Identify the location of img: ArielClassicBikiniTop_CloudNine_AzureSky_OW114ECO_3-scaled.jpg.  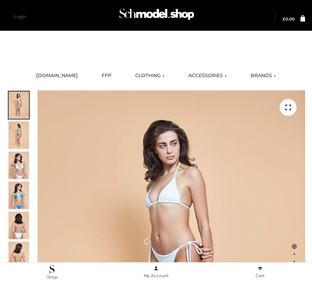
(19, 165).